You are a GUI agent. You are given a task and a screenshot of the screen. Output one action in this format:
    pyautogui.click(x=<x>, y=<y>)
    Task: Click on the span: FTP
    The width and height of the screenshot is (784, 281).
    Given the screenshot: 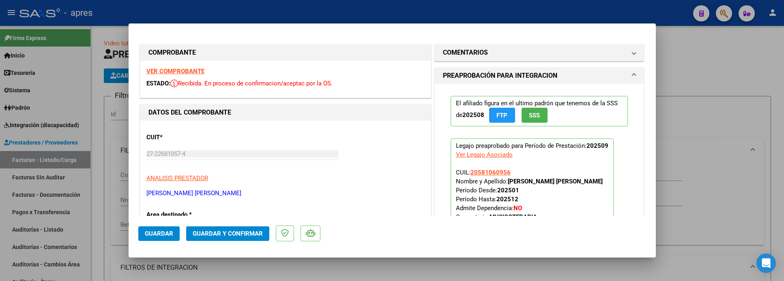 What is the action you would take?
    pyautogui.click(x=502, y=116)
    